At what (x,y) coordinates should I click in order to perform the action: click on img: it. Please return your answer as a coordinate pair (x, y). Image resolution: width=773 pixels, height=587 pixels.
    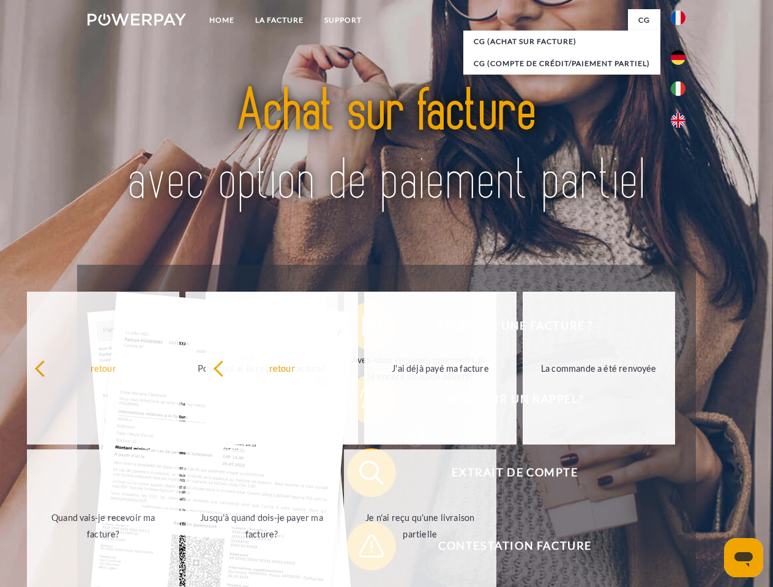
    Looking at the image, I should click on (678, 89).